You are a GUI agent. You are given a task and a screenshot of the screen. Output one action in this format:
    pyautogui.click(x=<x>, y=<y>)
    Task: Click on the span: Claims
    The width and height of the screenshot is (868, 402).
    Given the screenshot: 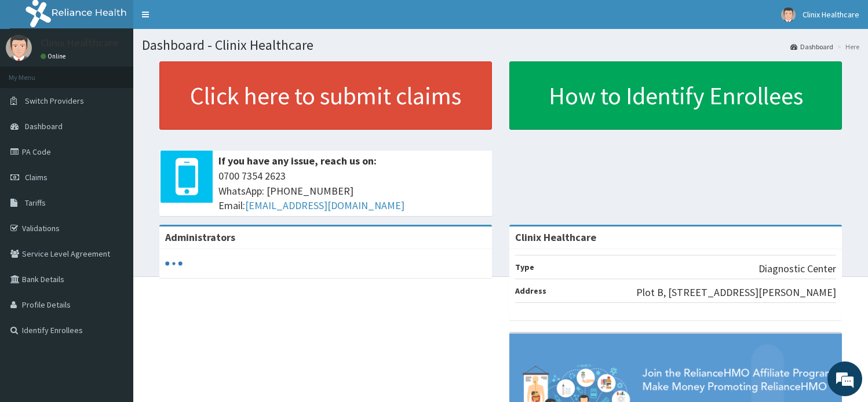 What is the action you would take?
    pyautogui.click(x=36, y=177)
    